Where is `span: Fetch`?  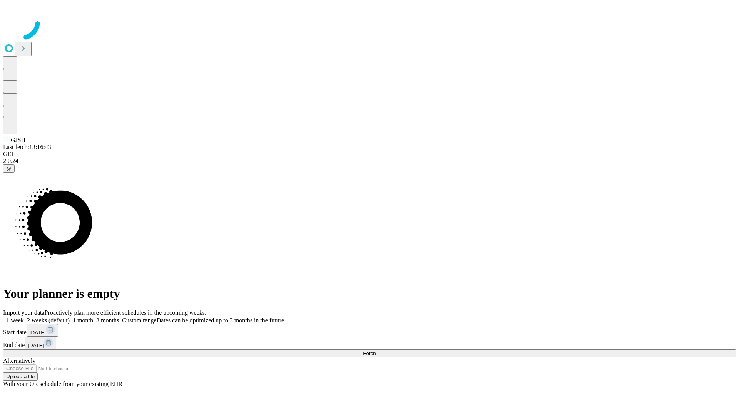
span: Fetch is located at coordinates (369, 353).